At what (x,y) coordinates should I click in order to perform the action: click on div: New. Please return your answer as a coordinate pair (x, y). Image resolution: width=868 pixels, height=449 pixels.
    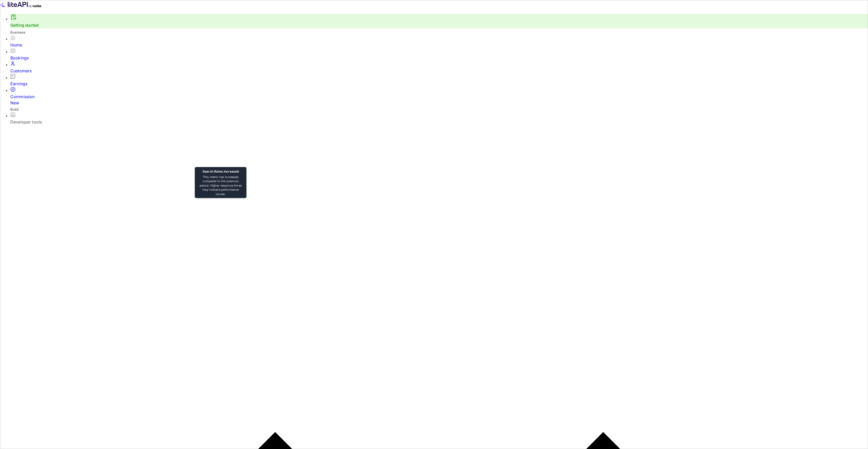
    Looking at the image, I should click on (439, 103).